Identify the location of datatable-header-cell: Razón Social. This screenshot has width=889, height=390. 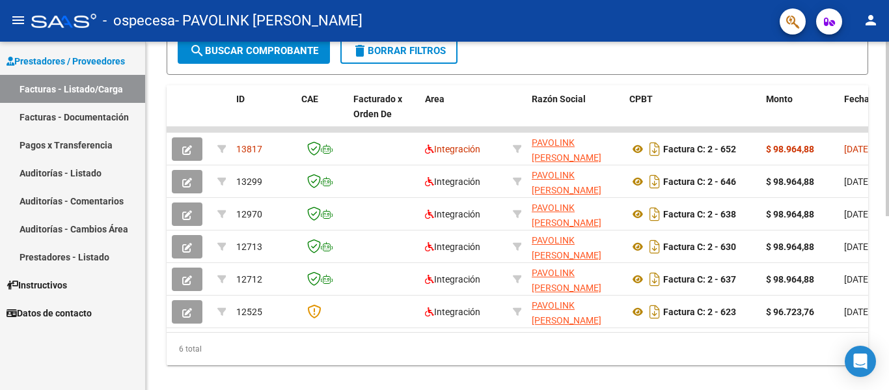
(575, 114).